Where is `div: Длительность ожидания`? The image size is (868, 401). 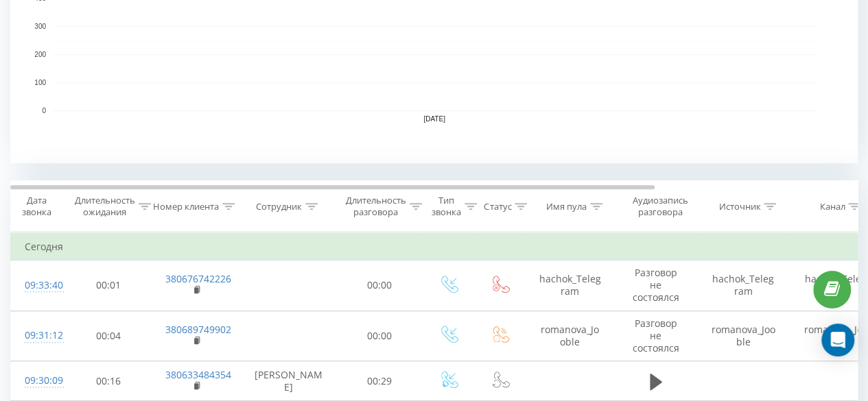 div: Длительность ожидания is located at coordinates (105, 206).